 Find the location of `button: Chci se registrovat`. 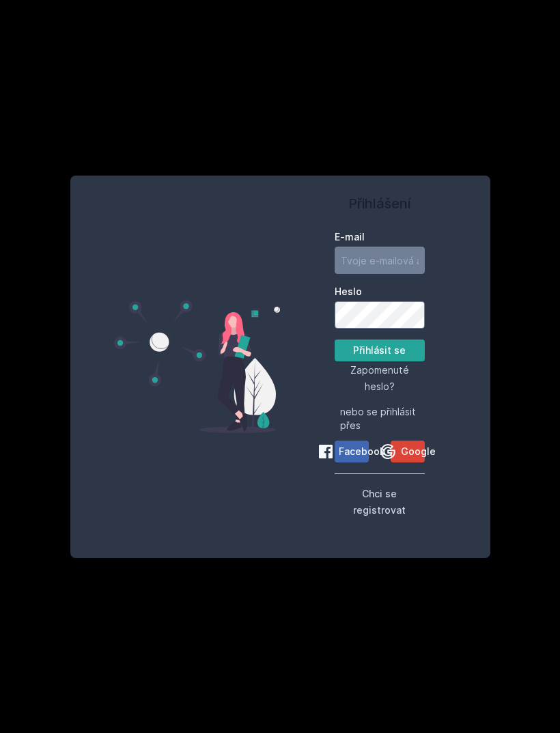

button: Chci se registrovat is located at coordinates (380, 502).